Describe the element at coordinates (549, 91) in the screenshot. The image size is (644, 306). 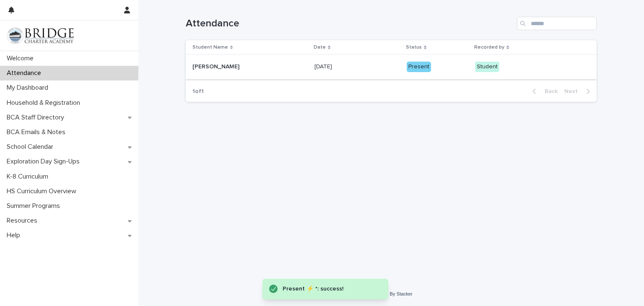
I see `span: Back` at that location.